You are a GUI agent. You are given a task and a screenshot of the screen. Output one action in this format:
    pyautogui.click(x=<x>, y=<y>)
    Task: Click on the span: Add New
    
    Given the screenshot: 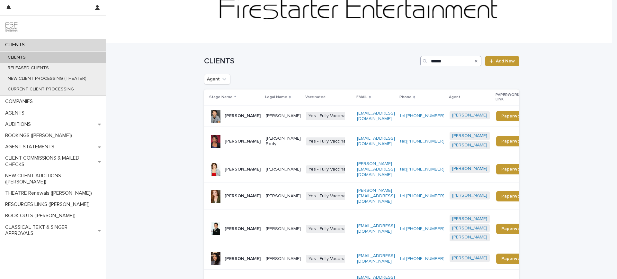 What is the action you would take?
    pyautogui.click(x=505, y=61)
    